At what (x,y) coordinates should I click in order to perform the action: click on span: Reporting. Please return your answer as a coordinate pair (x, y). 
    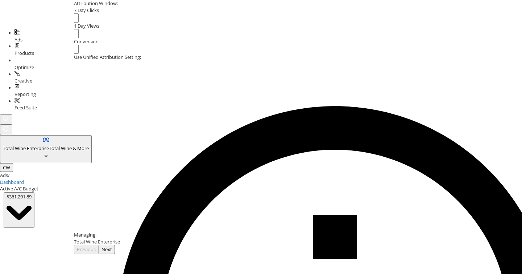
    Looking at the image, I should click on (25, 94).